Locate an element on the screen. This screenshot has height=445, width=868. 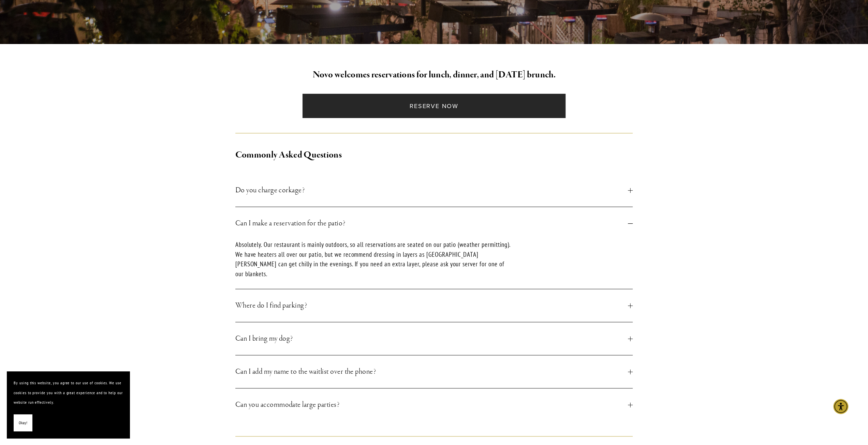
div: Accessibility Menu is located at coordinates (841, 406).